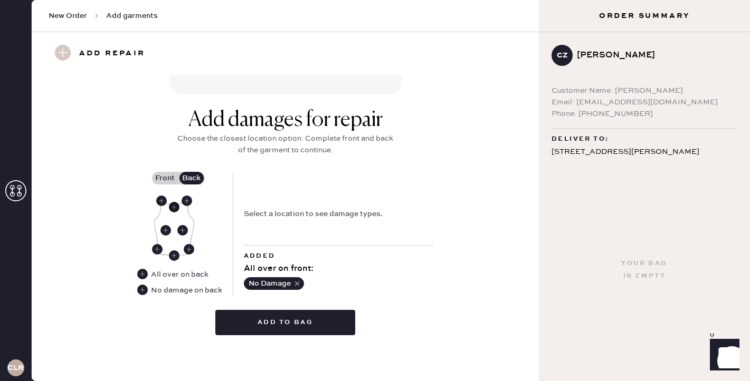  What do you see at coordinates (274, 284) in the screenshot?
I see `button: No Damage` at bounding box center [274, 284].